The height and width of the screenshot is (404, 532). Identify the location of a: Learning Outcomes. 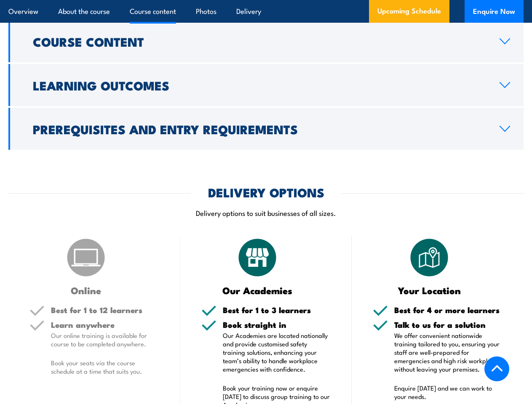
(266, 85).